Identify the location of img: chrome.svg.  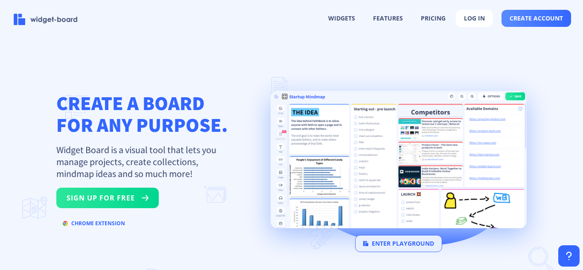
(65, 224).